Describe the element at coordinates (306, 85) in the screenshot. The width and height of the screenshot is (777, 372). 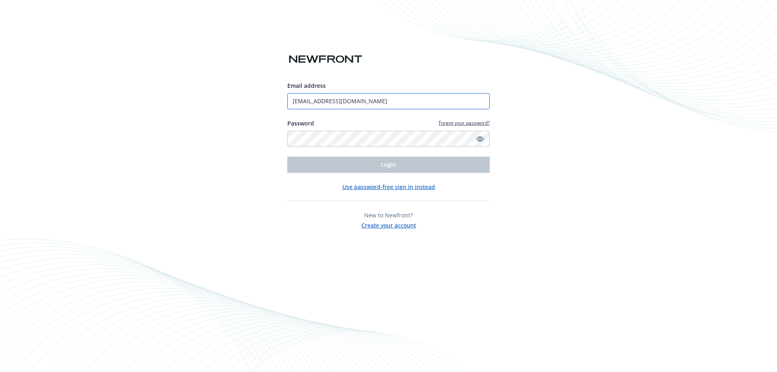
I see `span: Email address` at that location.